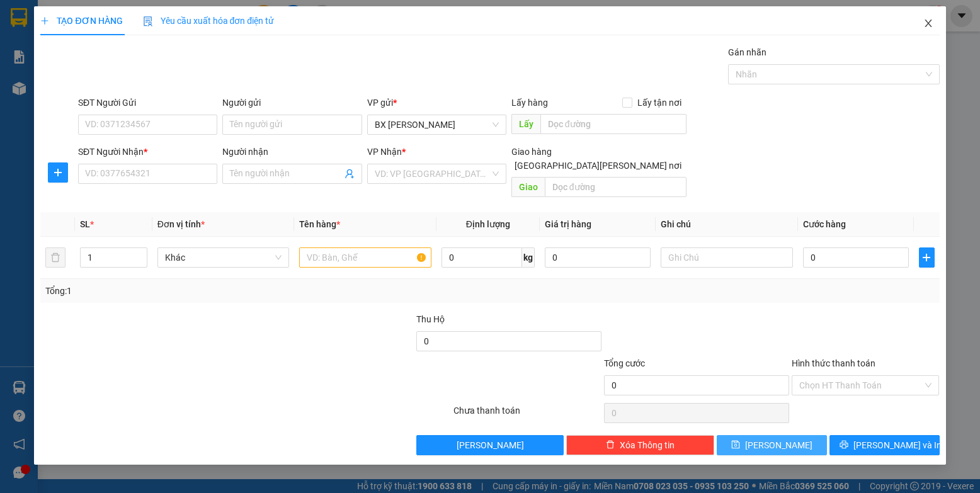 This screenshot has height=493, width=980. I want to click on span: Lấy hàng, so click(529, 103).